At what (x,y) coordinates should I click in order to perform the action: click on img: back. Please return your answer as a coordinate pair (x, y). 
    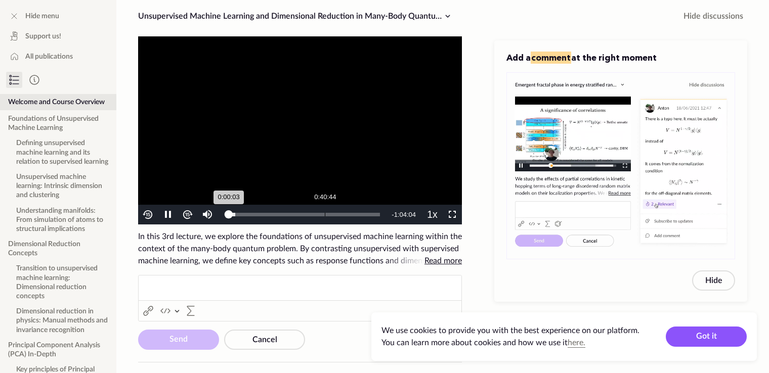
    Looking at the image, I should click on (148, 215).